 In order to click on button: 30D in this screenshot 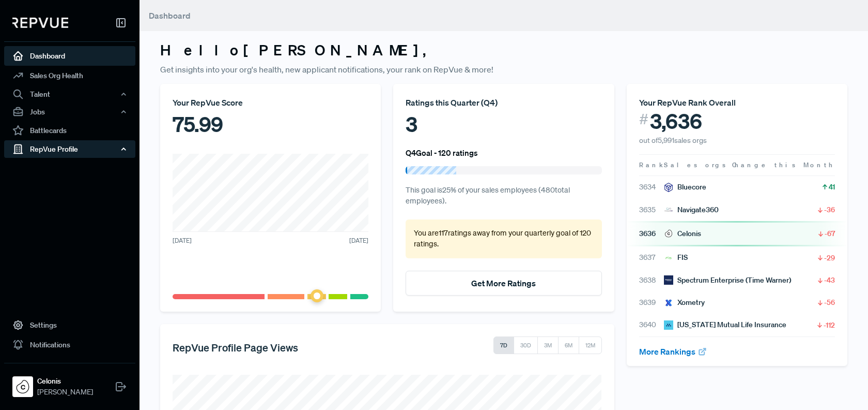, I will do `click(525, 345)`.